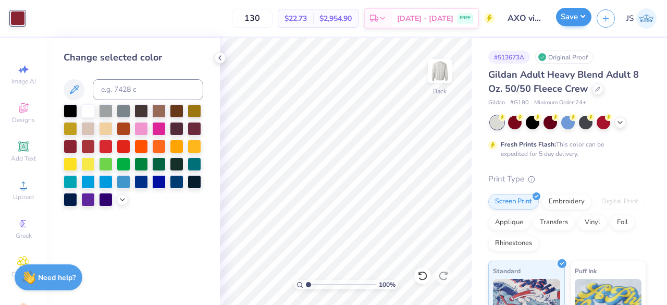 Image resolution: width=667 pixels, height=305 pixels. What do you see at coordinates (440, 91) in the screenshot?
I see `div: Back` at bounding box center [440, 91].